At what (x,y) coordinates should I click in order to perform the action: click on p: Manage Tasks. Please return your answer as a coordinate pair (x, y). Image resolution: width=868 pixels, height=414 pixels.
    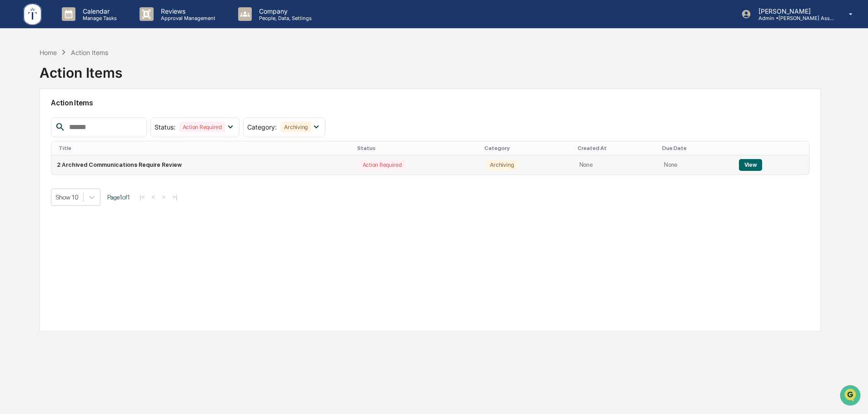
    Looking at the image, I should click on (98, 18).